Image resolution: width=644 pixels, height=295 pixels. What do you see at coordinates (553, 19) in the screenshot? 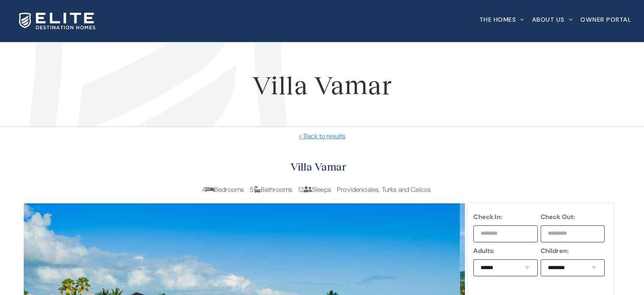
I see `a: About Us` at bounding box center [553, 19].